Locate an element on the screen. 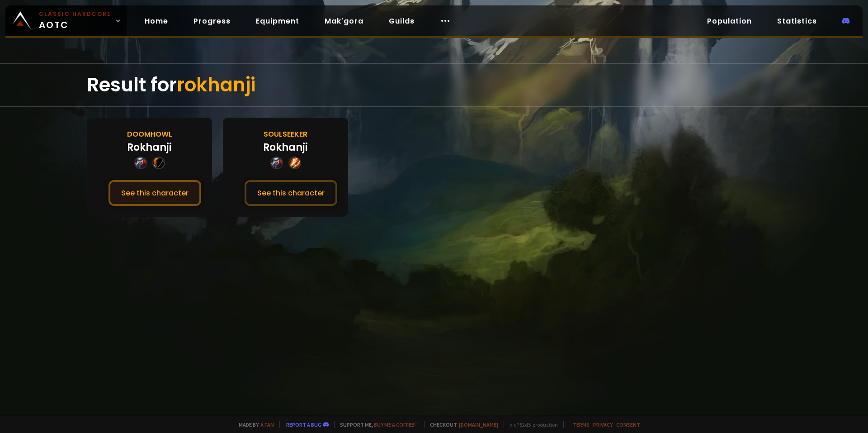  span: rokhanji is located at coordinates (216, 85).